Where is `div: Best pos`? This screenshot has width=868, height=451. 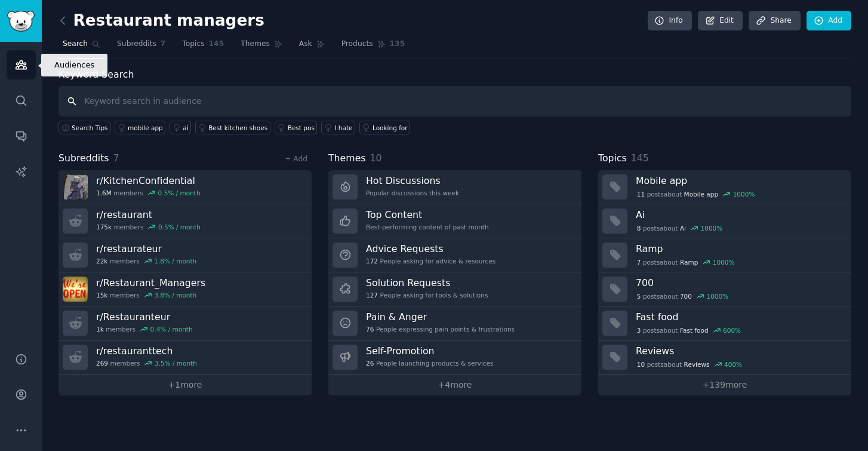
div: Best pos is located at coordinates (301, 128).